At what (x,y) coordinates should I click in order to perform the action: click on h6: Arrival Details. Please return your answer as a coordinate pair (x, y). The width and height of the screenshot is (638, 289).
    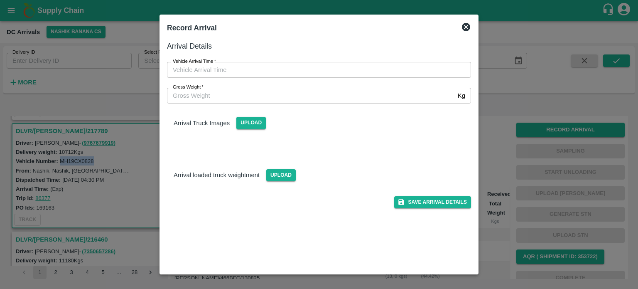
    Looking at the image, I should click on (319, 46).